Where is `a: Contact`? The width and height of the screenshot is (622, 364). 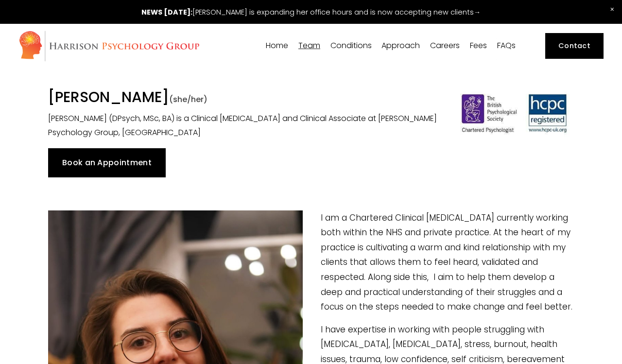 a: Contact is located at coordinates (574, 46).